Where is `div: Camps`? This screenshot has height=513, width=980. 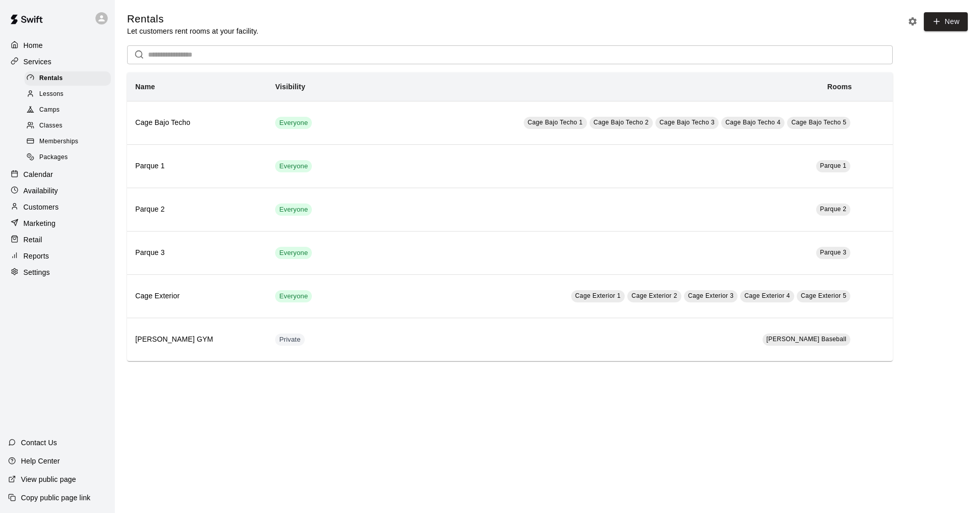
div: Camps is located at coordinates (68, 110).